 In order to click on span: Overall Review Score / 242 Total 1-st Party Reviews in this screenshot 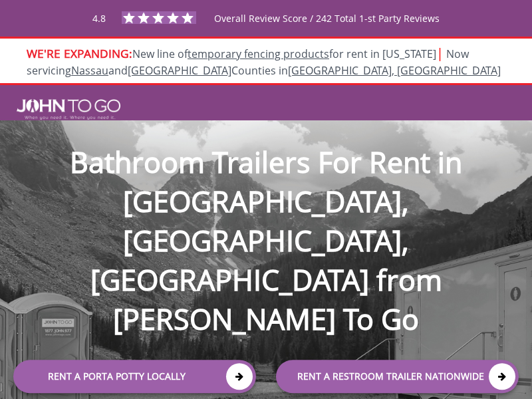, I will do `click(327, 31)`.